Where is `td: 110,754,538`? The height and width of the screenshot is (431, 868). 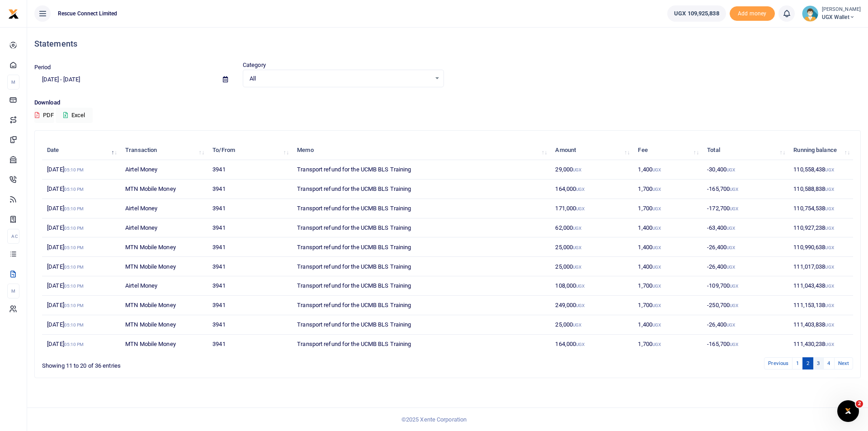
td: 110,754,538 is located at coordinates (821, 208).